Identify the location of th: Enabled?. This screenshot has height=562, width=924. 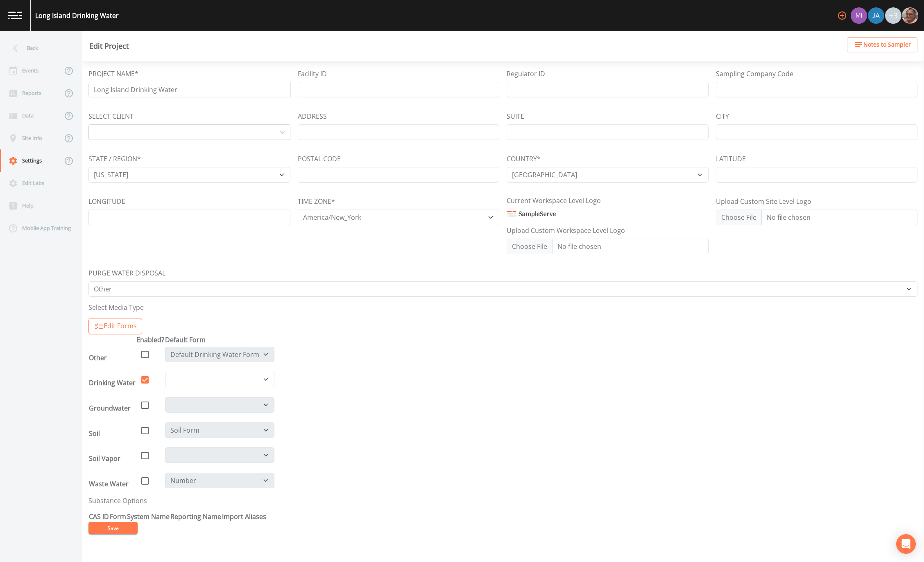
(150, 340).